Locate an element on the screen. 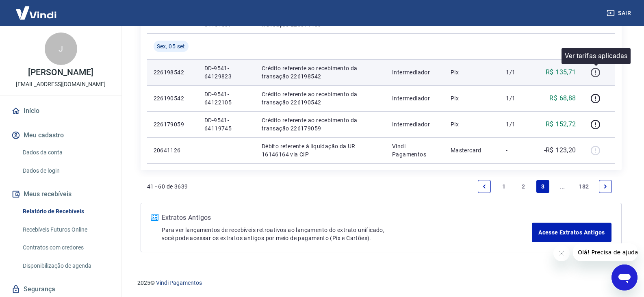  a: Page 2 is located at coordinates (523, 187).